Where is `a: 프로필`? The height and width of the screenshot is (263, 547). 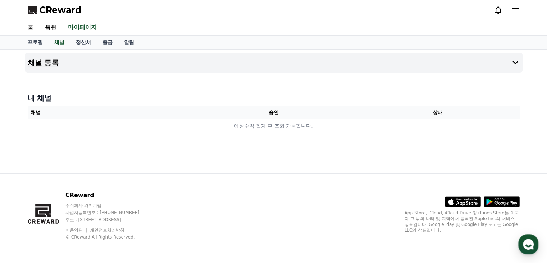 a: 프로필 is located at coordinates (35, 42).